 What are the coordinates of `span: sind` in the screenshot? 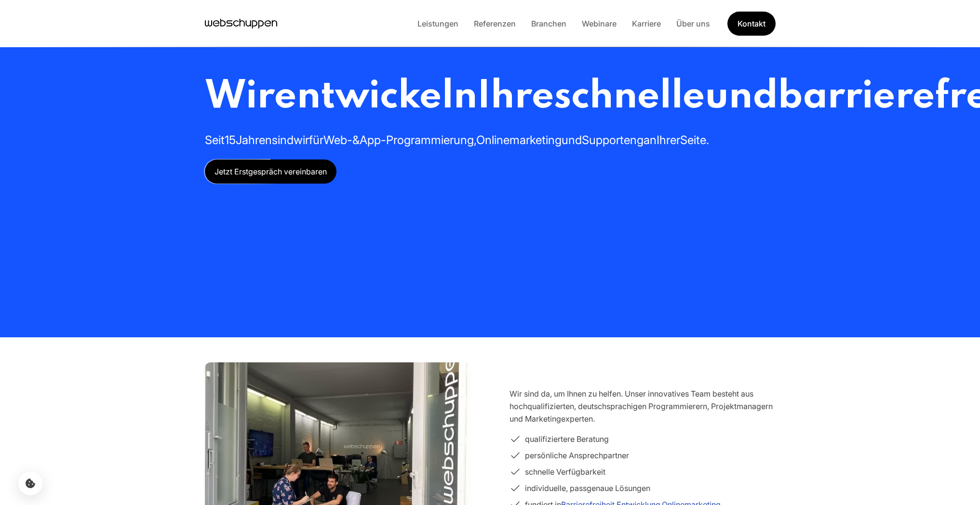 It's located at (283, 140).